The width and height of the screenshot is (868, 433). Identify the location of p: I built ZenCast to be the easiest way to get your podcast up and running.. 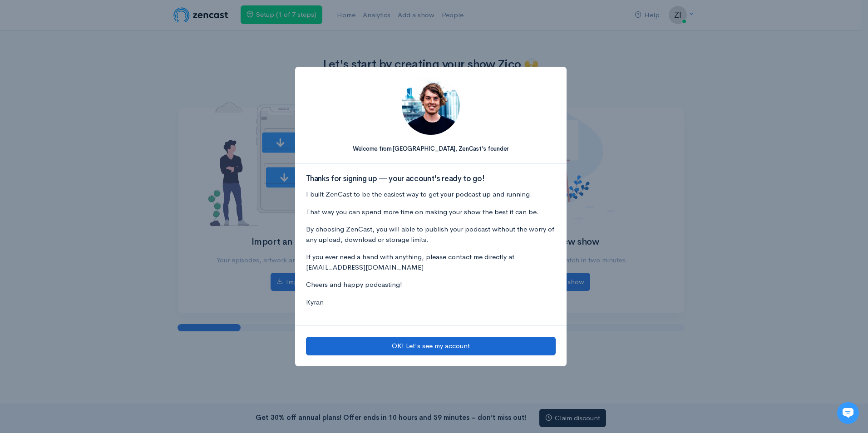
(431, 194).